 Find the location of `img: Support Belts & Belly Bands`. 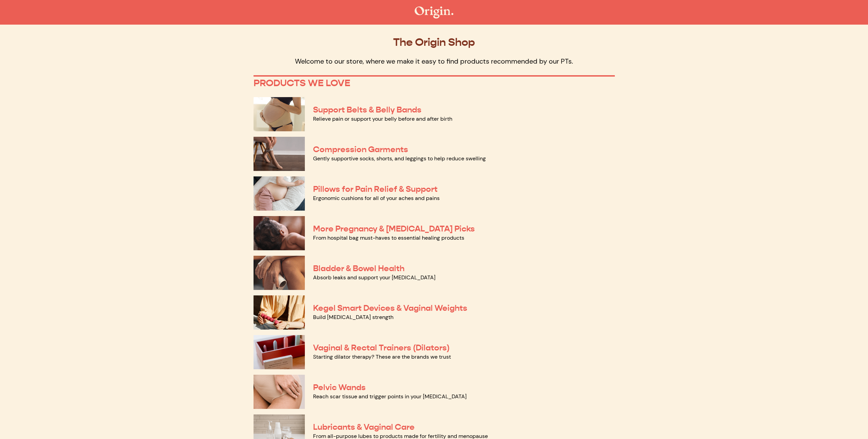

img: Support Belts & Belly Bands is located at coordinates (279, 114).